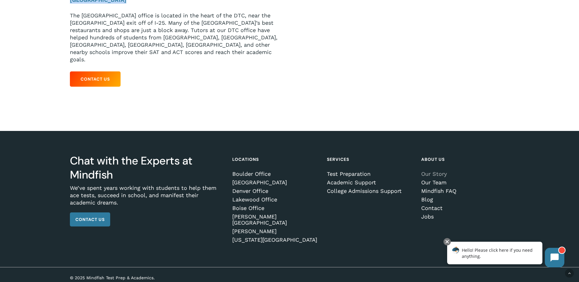  Describe the element at coordinates (370, 159) in the screenshot. I see `h4: Services` at that location.